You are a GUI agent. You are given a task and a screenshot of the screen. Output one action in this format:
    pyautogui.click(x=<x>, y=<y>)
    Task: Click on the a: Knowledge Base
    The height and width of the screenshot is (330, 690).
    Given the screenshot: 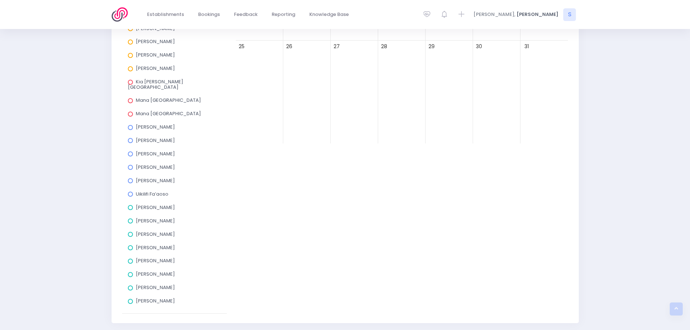 What is the action you would take?
    pyautogui.click(x=329, y=14)
    